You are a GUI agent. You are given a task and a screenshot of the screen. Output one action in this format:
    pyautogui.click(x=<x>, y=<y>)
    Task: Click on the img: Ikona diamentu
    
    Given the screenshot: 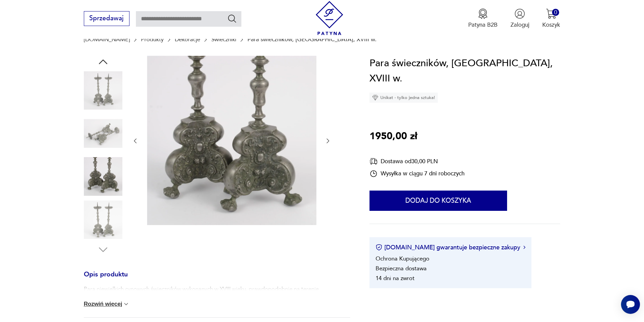 What is the action you would take?
    pyautogui.click(x=375, y=98)
    